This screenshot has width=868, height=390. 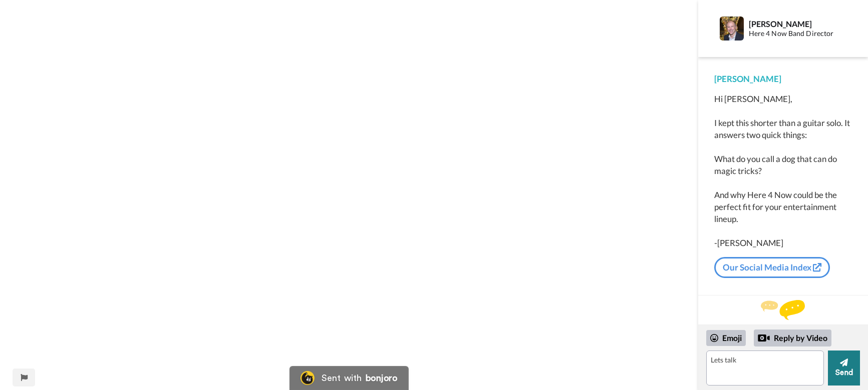 What do you see at coordinates (349, 378) in the screenshot?
I see `a: Bonjoro LogoSent withbonjoro` at bounding box center [349, 378].